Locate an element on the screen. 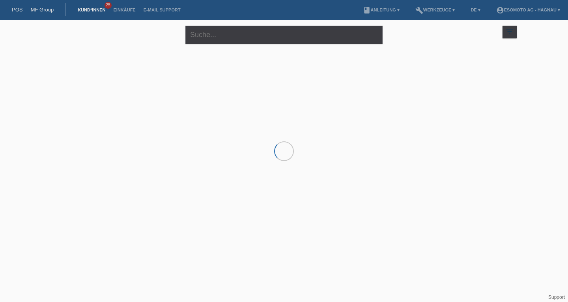 Image resolution: width=568 pixels, height=302 pixels. i: account_circle is located at coordinates (500, 10).